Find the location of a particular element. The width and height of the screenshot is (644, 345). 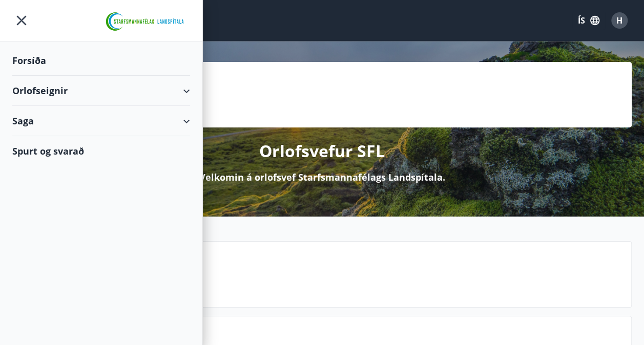

p: Næstu helgi is located at coordinates (355, 276).